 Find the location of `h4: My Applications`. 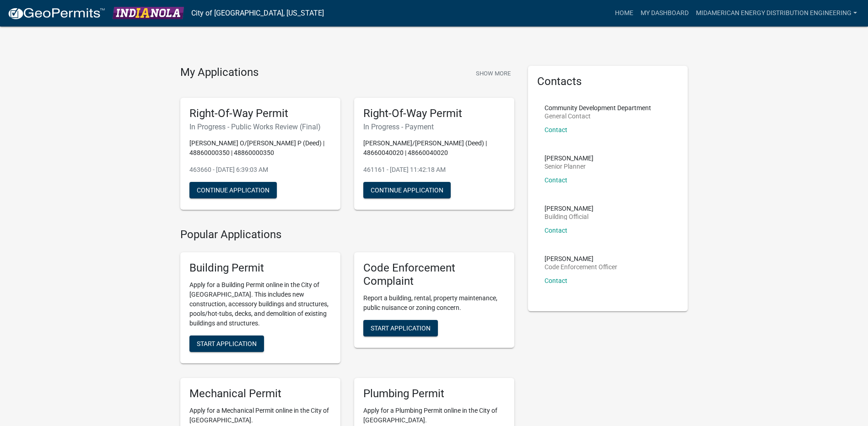

h4: My Applications is located at coordinates (219, 73).